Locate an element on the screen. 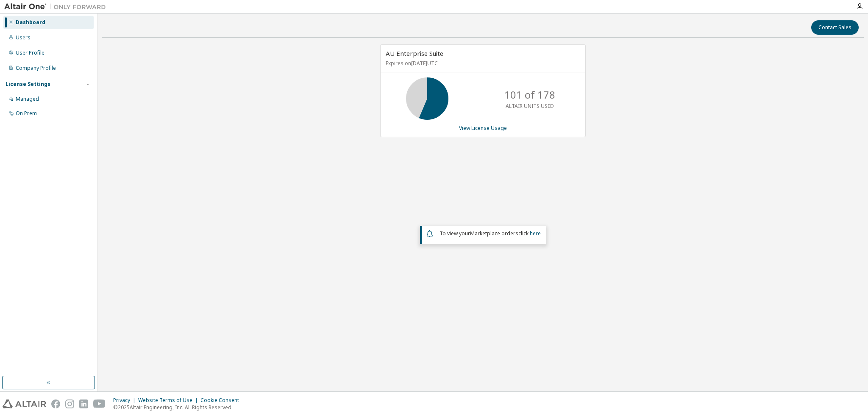  p: ALTAIR UNITS USED is located at coordinates (530, 106).